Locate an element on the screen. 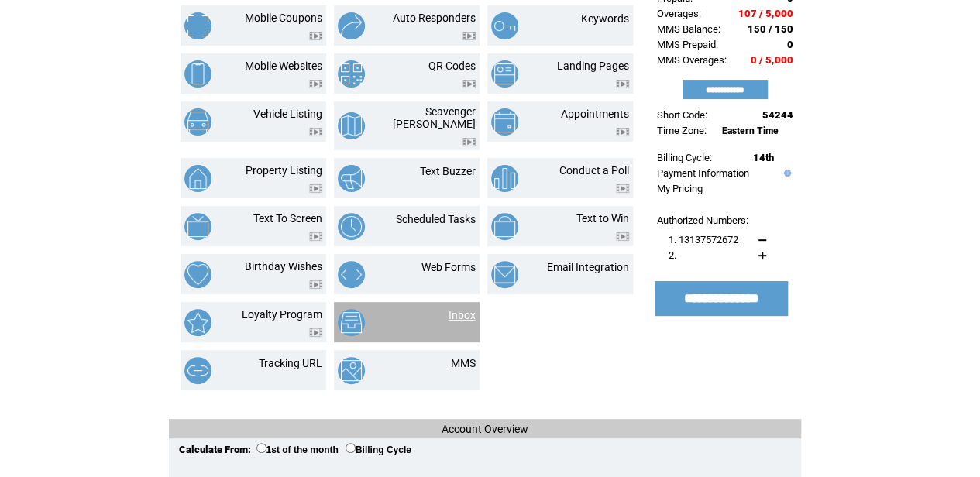 The image size is (980, 477). span: 14th is located at coordinates (763, 157).